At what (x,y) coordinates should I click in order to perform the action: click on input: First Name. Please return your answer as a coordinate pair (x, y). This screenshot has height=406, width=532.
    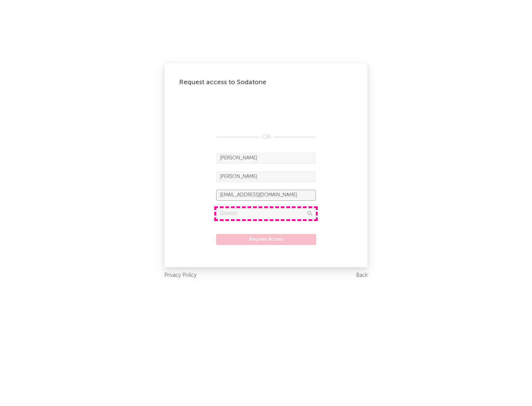
    Looking at the image, I should click on (266, 158).